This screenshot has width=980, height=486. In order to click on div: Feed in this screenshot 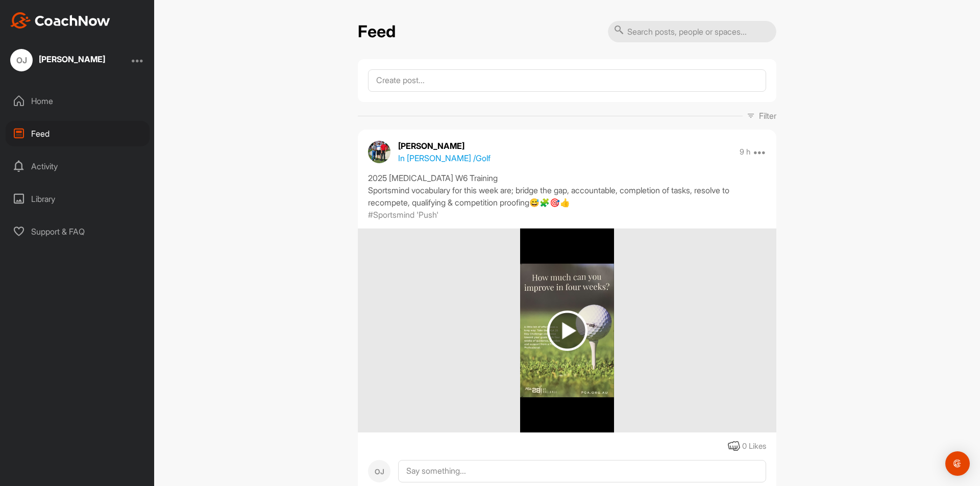, I will do `click(78, 134)`.